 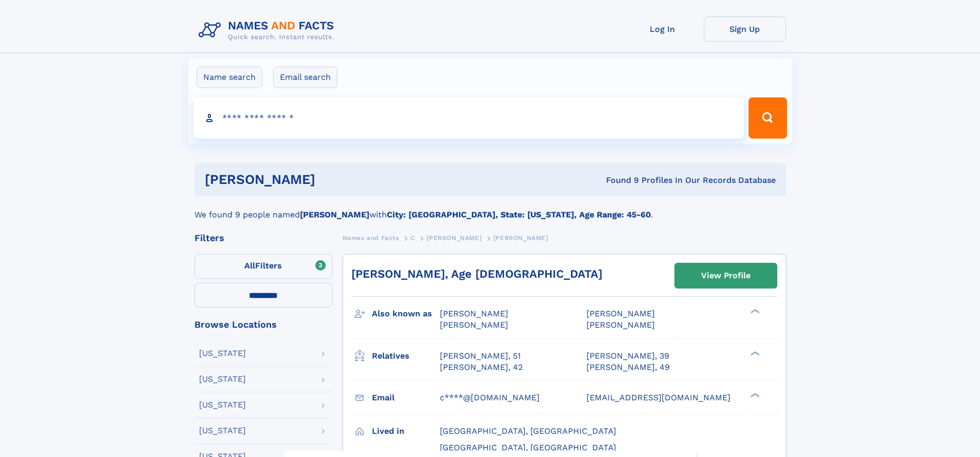 What do you see at coordinates (264, 266) in the screenshot?
I see `label: Filters` at bounding box center [264, 266].